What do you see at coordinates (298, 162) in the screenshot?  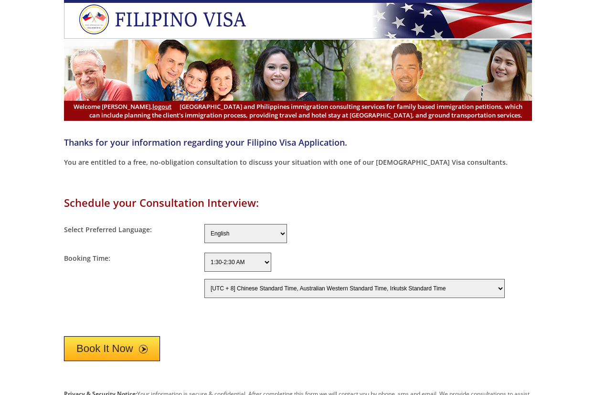 I see `p: You are entitled to a free, no-obligation consultation to discuss your situation with one of our ...` at bounding box center [298, 162].